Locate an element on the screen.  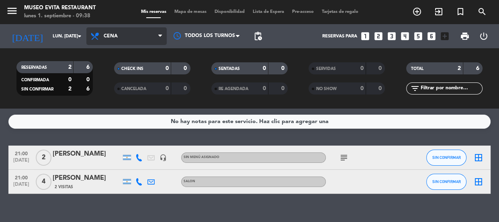
span: 2 is located at coordinates (43, 158).